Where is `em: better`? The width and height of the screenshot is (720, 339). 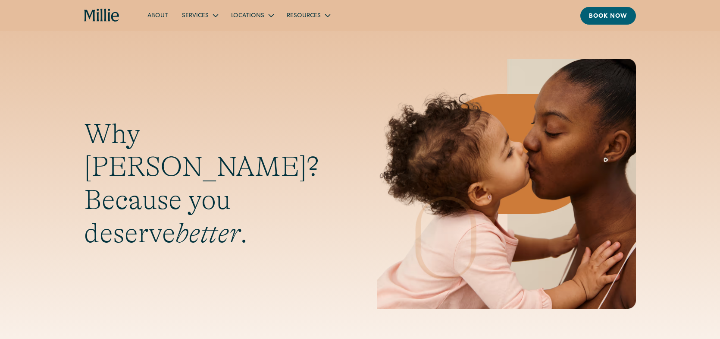
em: better is located at coordinates (208, 233).